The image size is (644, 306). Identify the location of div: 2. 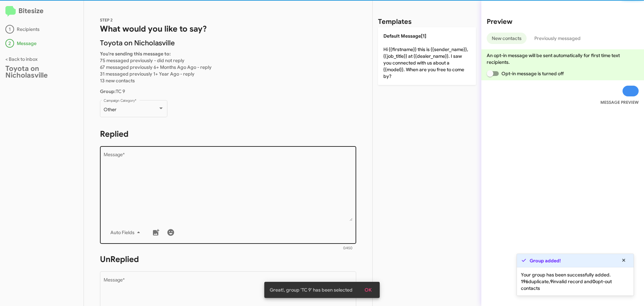
(10, 43).